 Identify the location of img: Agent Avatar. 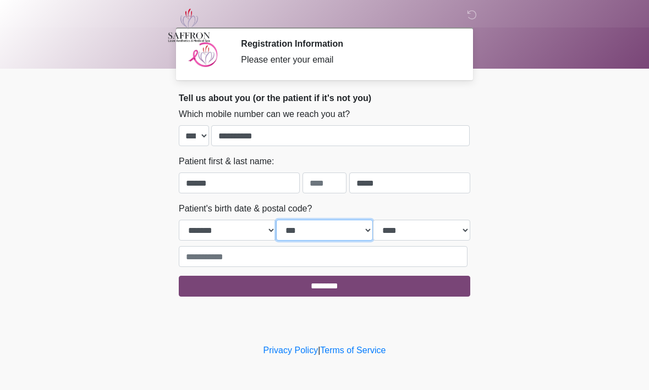
(203, 55).